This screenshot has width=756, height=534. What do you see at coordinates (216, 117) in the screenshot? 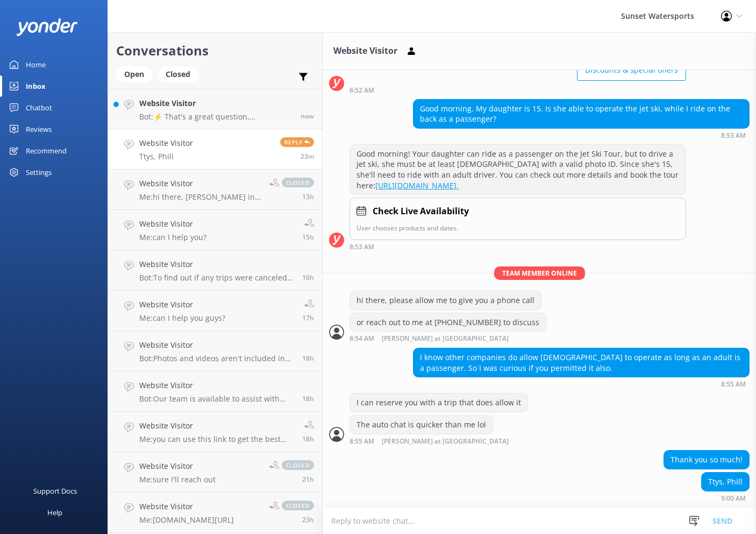
I see `p: Bot: ⚡ That's a great question, unfortunately I do not know the answer. I'm going to reach out to...` at bounding box center [216, 117].